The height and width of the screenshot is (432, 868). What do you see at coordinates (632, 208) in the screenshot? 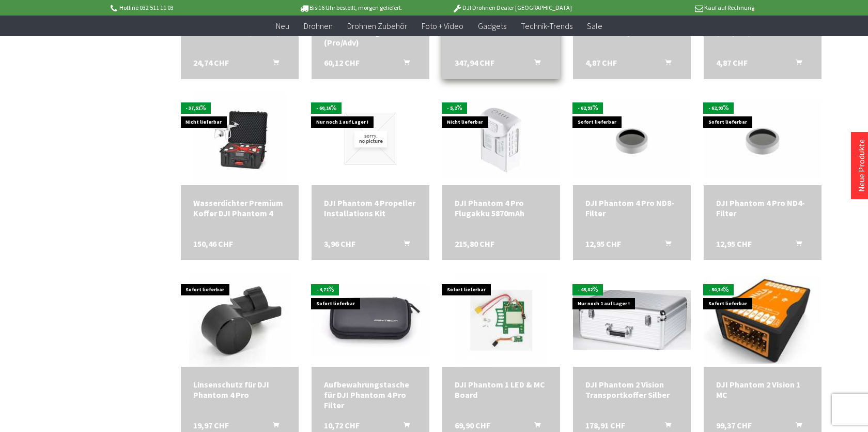
I see `a: DJI Phantom 4 Pro ND8-Filter 12,95 CHF In den Warenkorb` at bounding box center [632, 208].